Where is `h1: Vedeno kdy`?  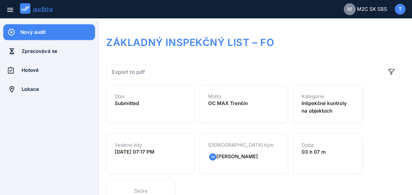
h1: Vedeno kdy is located at coordinates (150, 145).